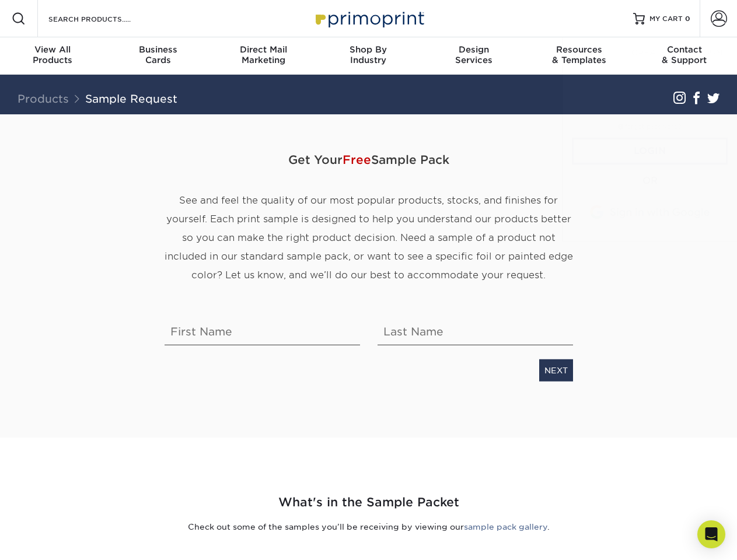 The image size is (737, 560). I want to click on span: 0, so click(687, 18).